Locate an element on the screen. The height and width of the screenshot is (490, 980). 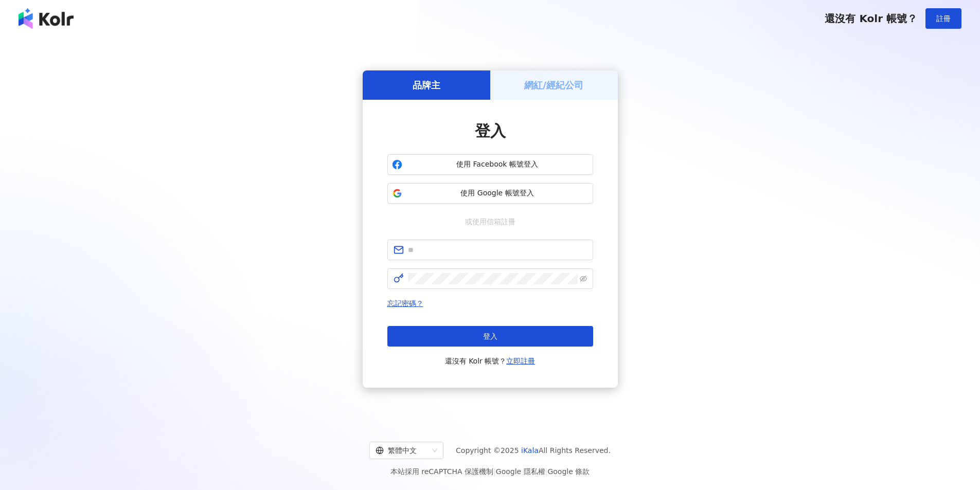
button: 使用 Facebook 帳號登入 is located at coordinates (490, 164).